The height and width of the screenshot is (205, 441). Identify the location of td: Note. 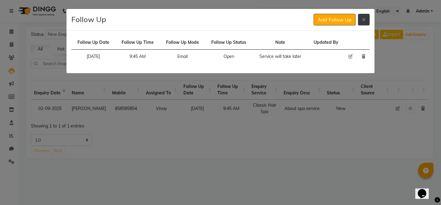
(280, 43).